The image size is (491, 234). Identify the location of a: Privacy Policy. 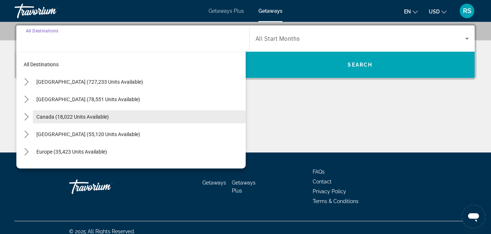
(330, 192).